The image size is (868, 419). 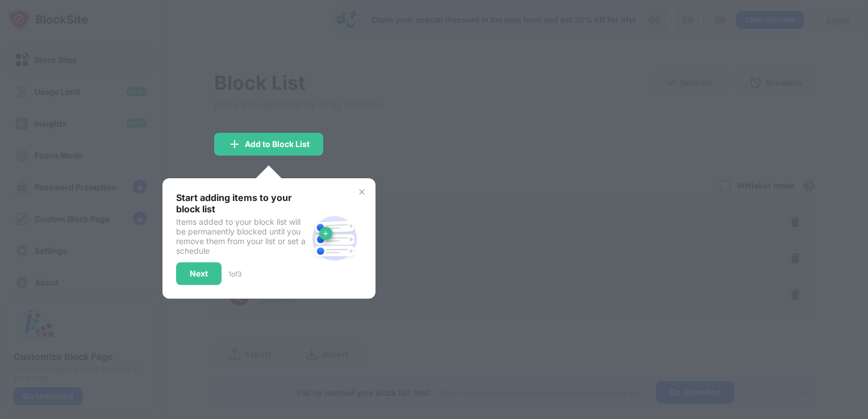 What do you see at coordinates (278, 144) in the screenshot?
I see `div: Add to Block List` at bounding box center [278, 144].